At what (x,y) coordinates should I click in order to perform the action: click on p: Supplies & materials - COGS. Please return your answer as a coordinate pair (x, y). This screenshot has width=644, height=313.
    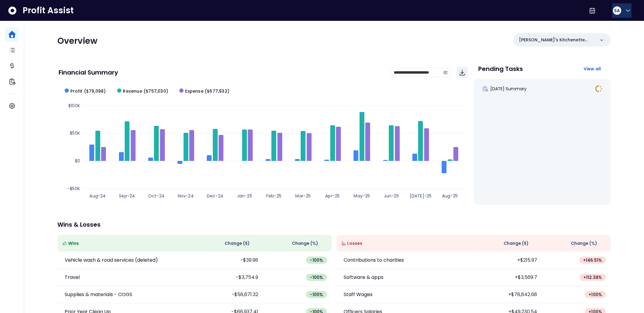
    Looking at the image, I should click on (99, 294).